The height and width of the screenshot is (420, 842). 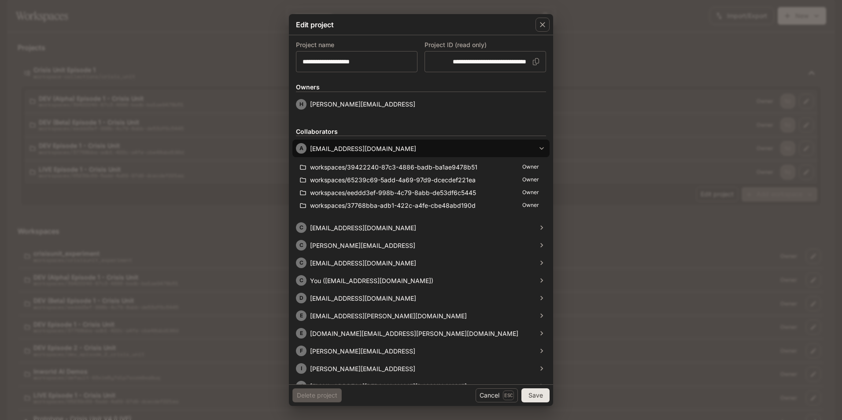 I want to click on h6: Owners, so click(x=421, y=87).